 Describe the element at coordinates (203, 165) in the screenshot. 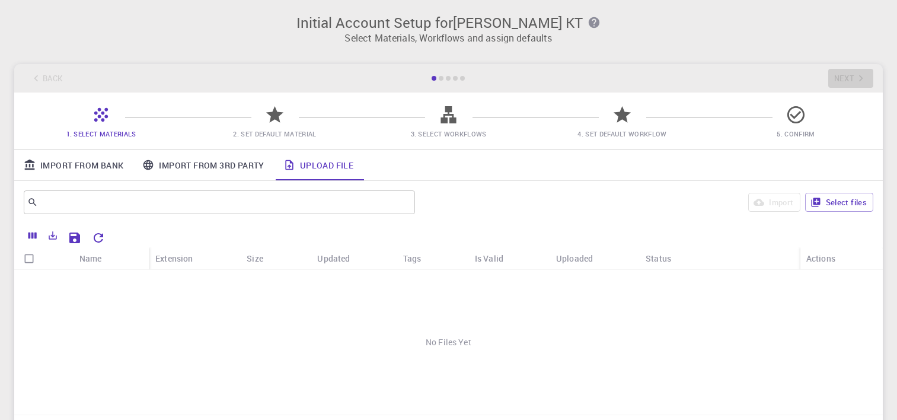

I see `a: Import From 3rd Party` at that location.